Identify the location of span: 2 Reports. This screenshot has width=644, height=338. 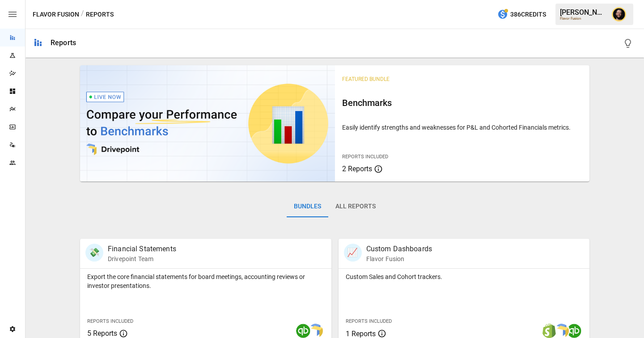
(357, 168).